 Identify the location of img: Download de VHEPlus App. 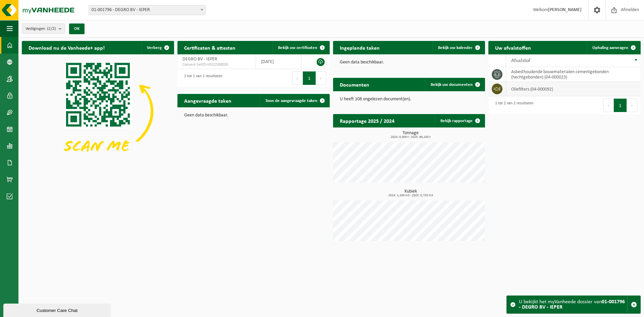
(98, 112).